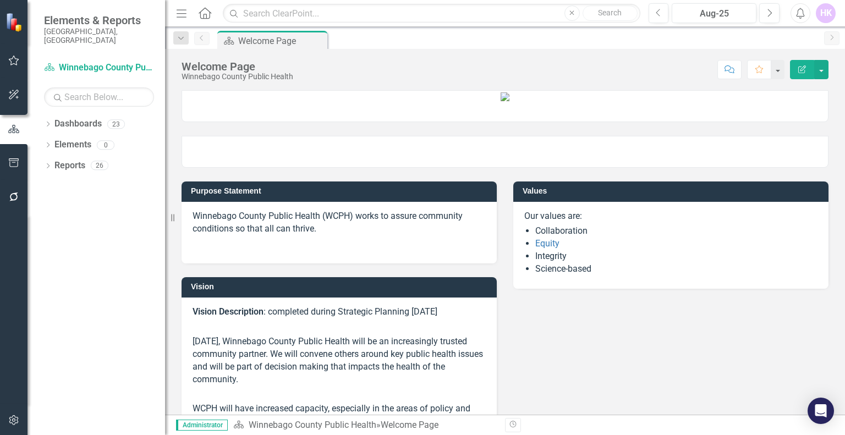 The image size is (845, 435). What do you see at coordinates (505, 97) in the screenshot?
I see `img: WCPH%20v2.jpg` at bounding box center [505, 97].